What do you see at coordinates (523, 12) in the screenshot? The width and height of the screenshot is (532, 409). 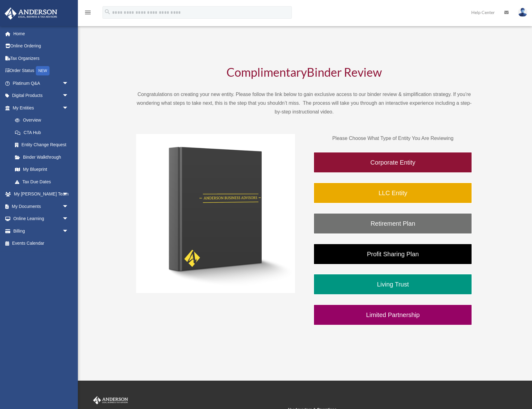 I see `img: User Pic` at bounding box center [523, 12].